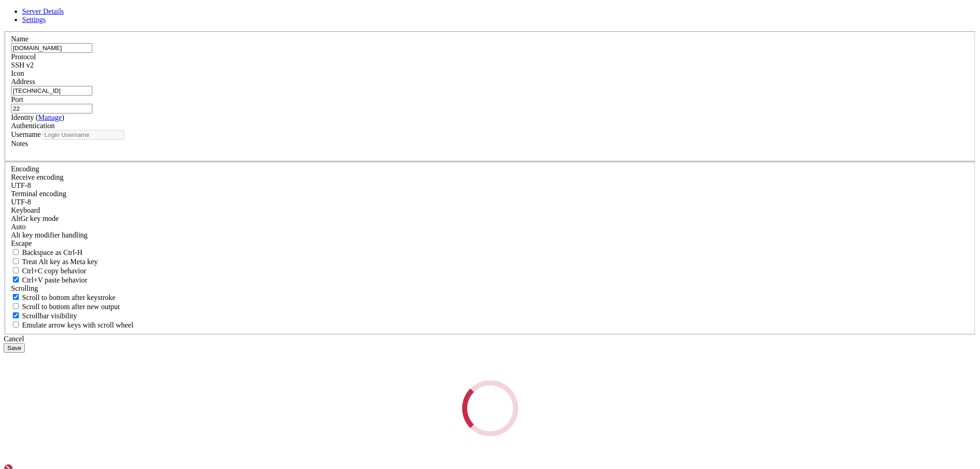 This screenshot has height=469, width=980. What do you see at coordinates (50, 315) in the screenshot?
I see `span: Scrollbar visibility` at bounding box center [50, 315].